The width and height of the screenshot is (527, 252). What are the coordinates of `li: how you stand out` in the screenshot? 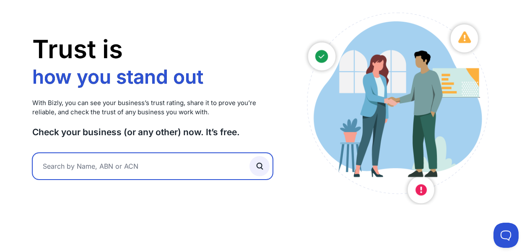 It's located at (120, 77).